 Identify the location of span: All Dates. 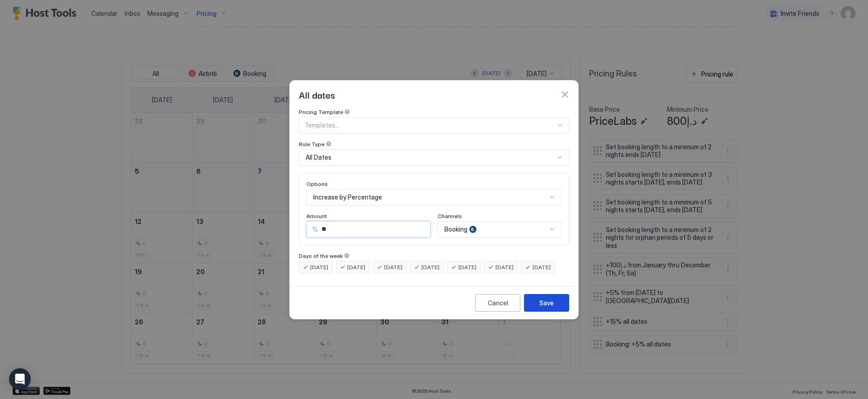
(318, 157).